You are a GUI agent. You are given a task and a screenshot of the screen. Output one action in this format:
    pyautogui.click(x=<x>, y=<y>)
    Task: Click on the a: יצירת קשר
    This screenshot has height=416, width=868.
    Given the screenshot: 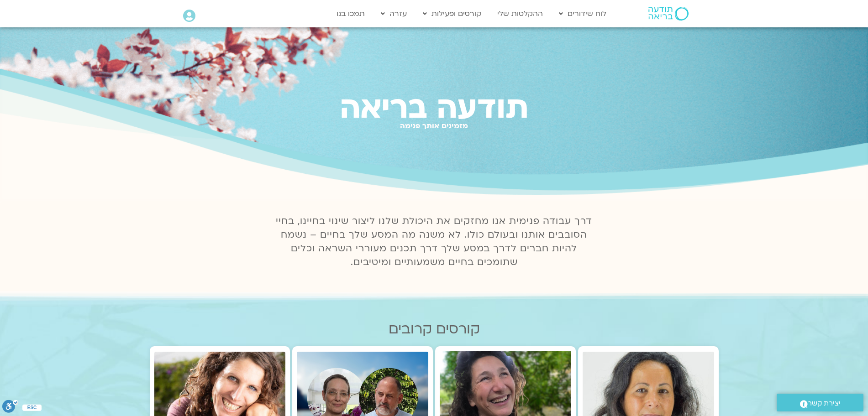 What is the action you would take?
    pyautogui.click(x=820, y=403)
    